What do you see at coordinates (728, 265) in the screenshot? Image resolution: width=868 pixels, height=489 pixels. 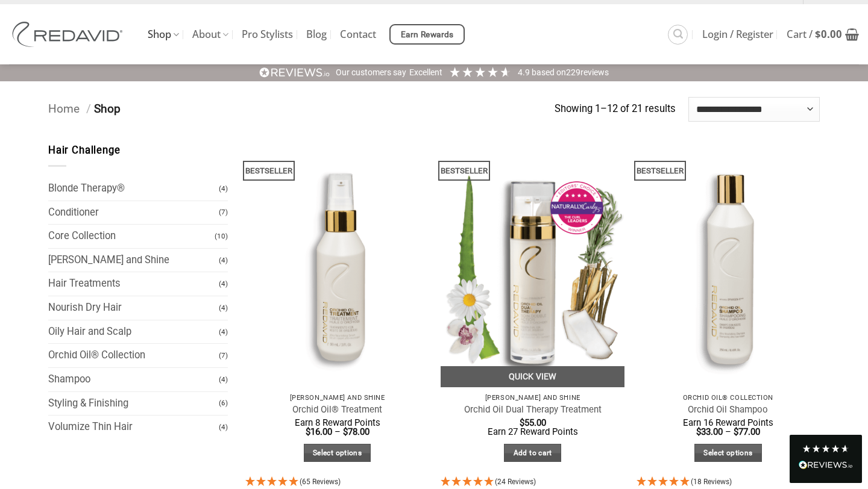 I see `img: REDAVID Orchid Oil Shampoo` at bounding box center [728, 265].